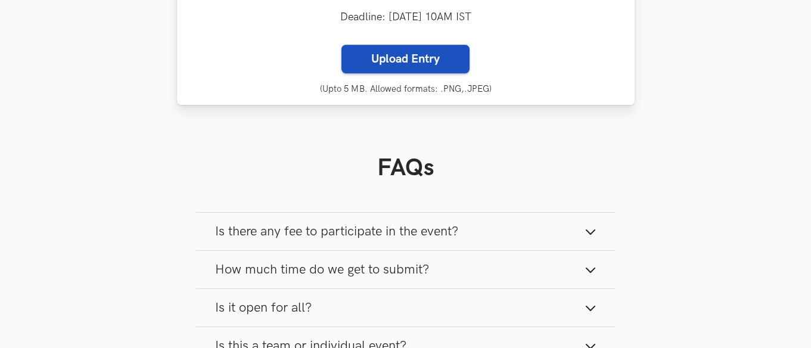 The width and height of the screenshot is (811, 348). What do you see at coordinates (405, 59) in the screenshot?
I see `label: Upload Entry` at bounding box center [405, 59].